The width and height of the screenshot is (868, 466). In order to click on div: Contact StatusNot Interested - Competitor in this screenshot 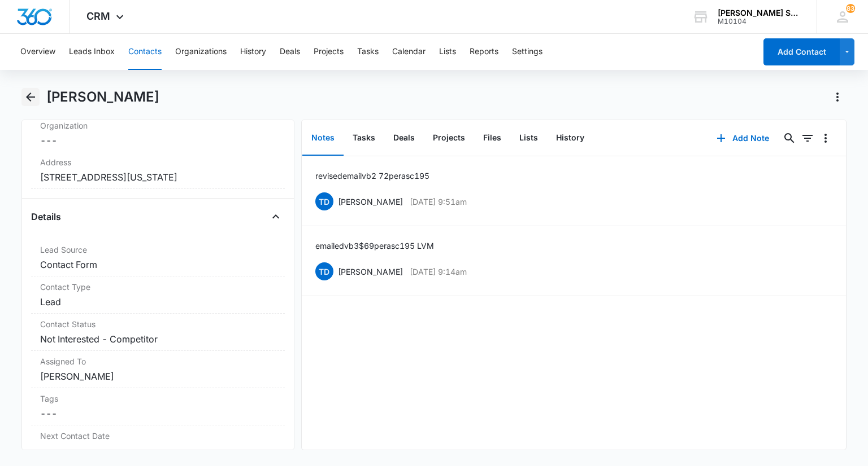, I will do `click(158, 332)`.